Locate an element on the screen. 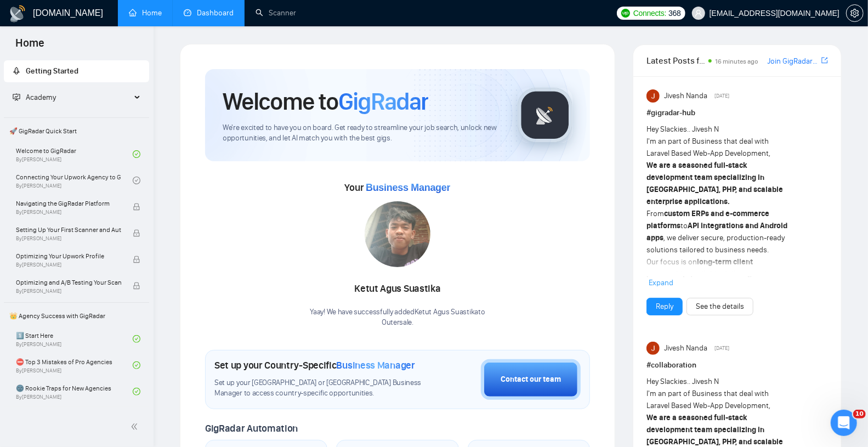 Image resolution: width=868 pixels, height=447 pixels. span: export is located at coordinates (825, 60).